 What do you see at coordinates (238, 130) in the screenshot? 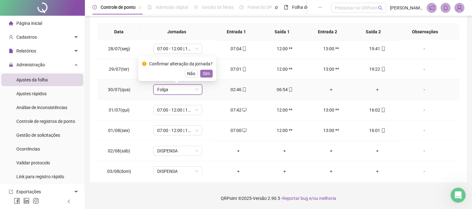
I see `div: 07:00` at bounding box center [238, 130].